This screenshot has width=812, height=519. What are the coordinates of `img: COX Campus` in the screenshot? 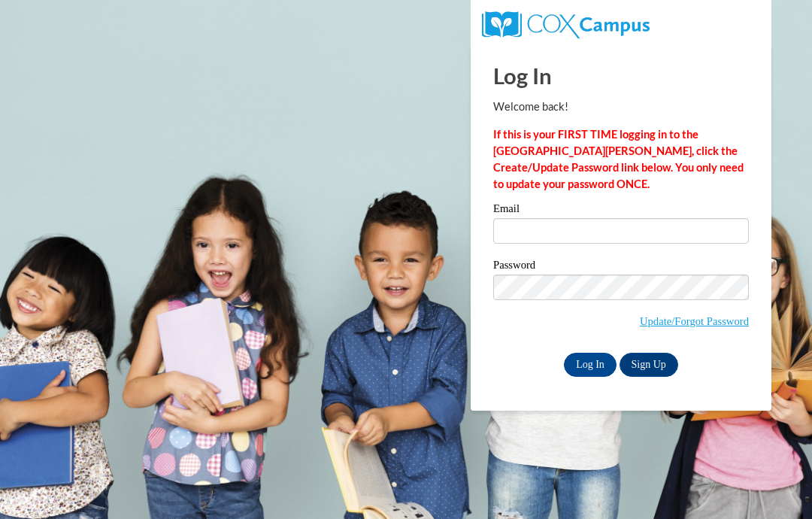 It's located at (566, 25).